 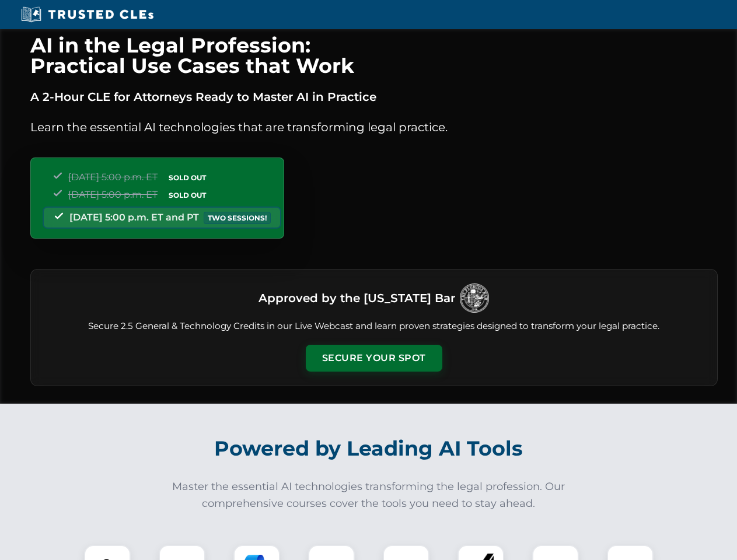 I want to click on h2: Powered by Leading AI Tools, so click(x=368, y=448).